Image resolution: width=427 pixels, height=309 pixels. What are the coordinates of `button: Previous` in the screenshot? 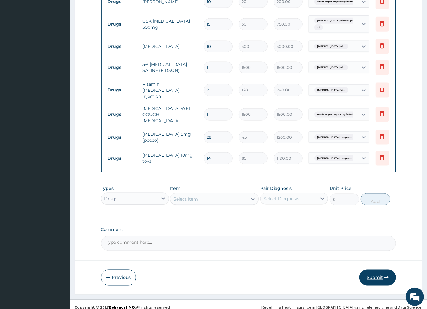 It's located at (118, 277).